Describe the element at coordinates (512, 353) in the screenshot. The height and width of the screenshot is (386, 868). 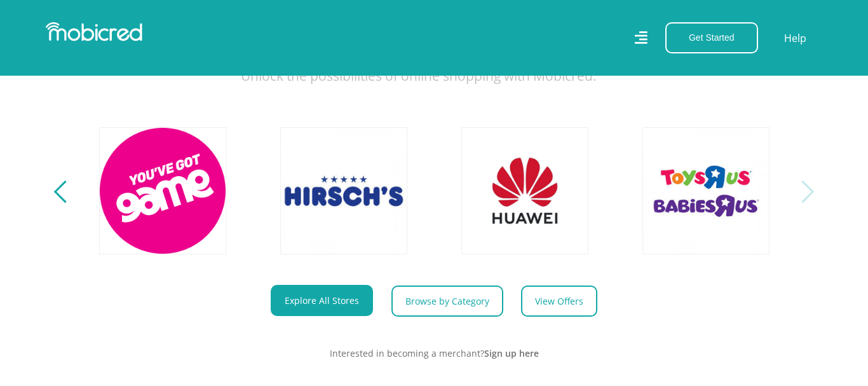
I see `a: Sign up here` at that location.